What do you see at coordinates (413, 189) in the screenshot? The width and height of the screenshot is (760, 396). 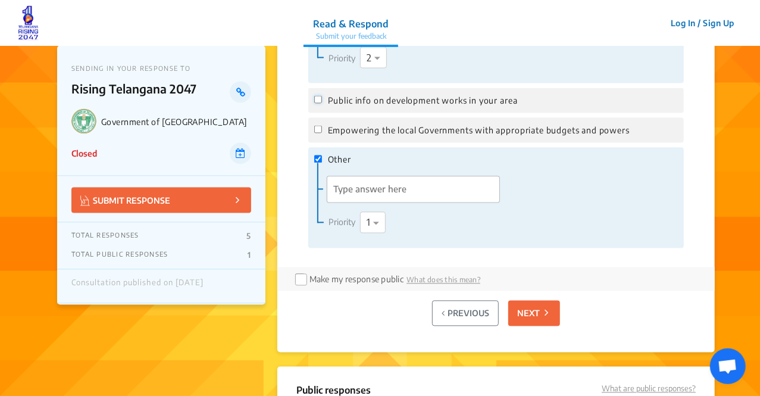 I see `input: 'Type answer here' | translate` at bounding box center [413, 189].